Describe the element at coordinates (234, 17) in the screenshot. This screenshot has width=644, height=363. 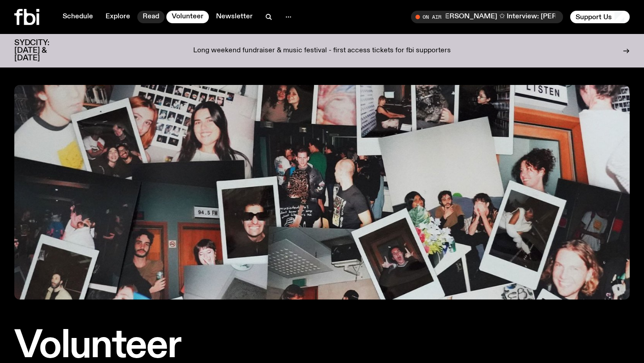
I see `a: Newsletter` at that location.